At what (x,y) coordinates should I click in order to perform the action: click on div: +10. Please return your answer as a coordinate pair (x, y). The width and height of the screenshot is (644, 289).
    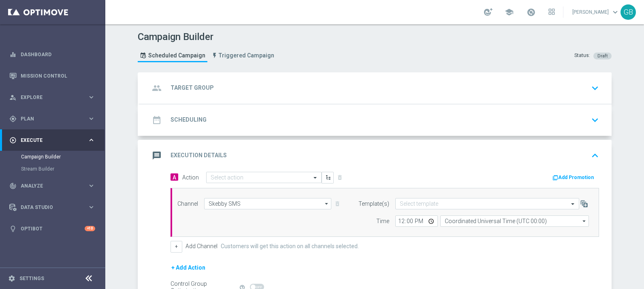
    Looking at the image, I should click on (90, 229).